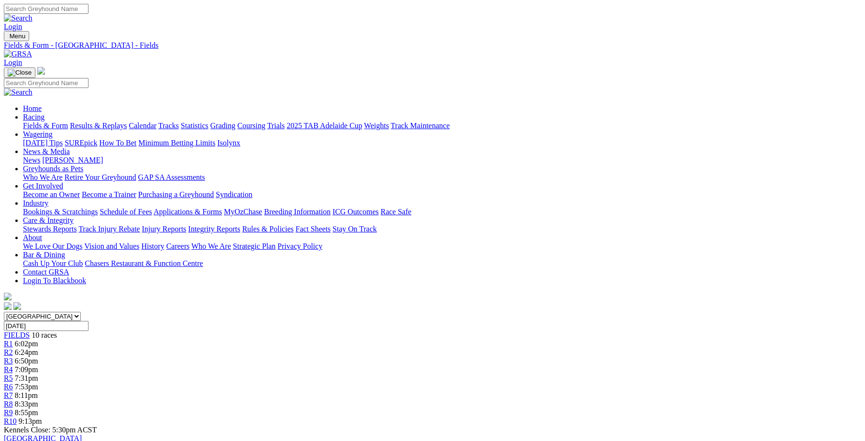 Image resolution: width=865 pixels, height=441 pixels. I want to click on a: Minimum Betting Limits, so click(177, 143).